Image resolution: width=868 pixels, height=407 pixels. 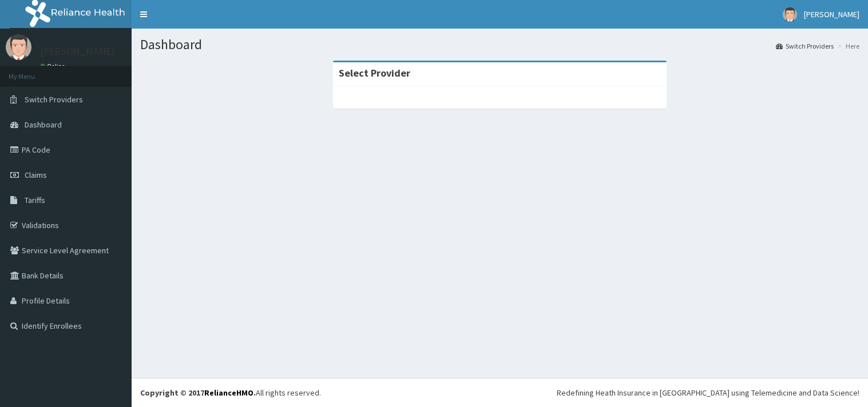 What do you see at coordinates (43, 124) in the screenshot?
I see `span: Dashboard` at bounding box center [43, 124].